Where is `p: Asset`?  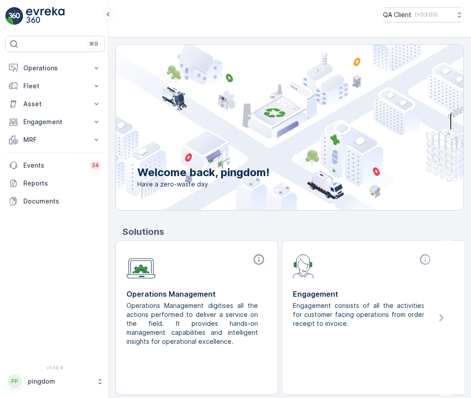
p: Asset is located at coordinates (55, 104).